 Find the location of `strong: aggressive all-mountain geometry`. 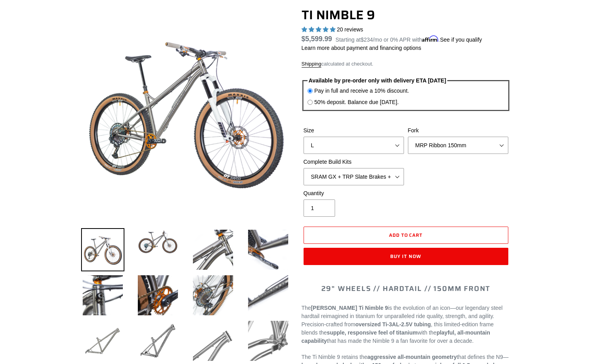

strong: aggressive all-mountain geometry is located at coordinates (412, 357).